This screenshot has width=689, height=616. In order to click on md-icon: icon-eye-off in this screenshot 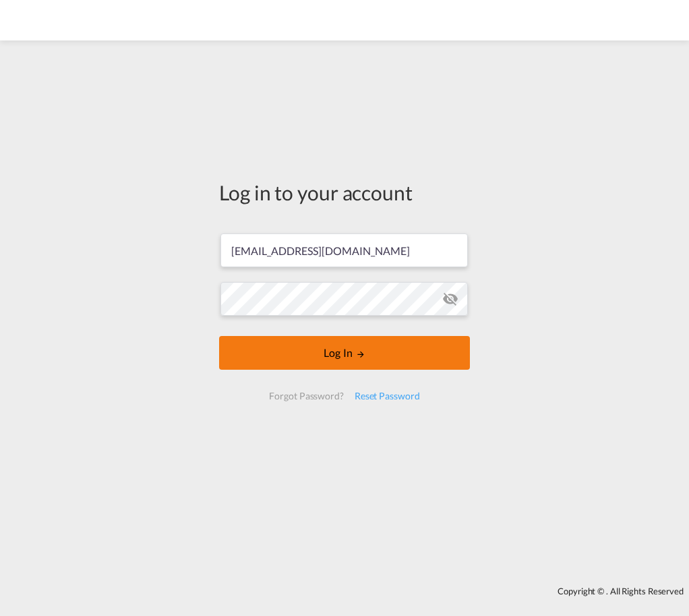, I will do `click(451, 299)`.